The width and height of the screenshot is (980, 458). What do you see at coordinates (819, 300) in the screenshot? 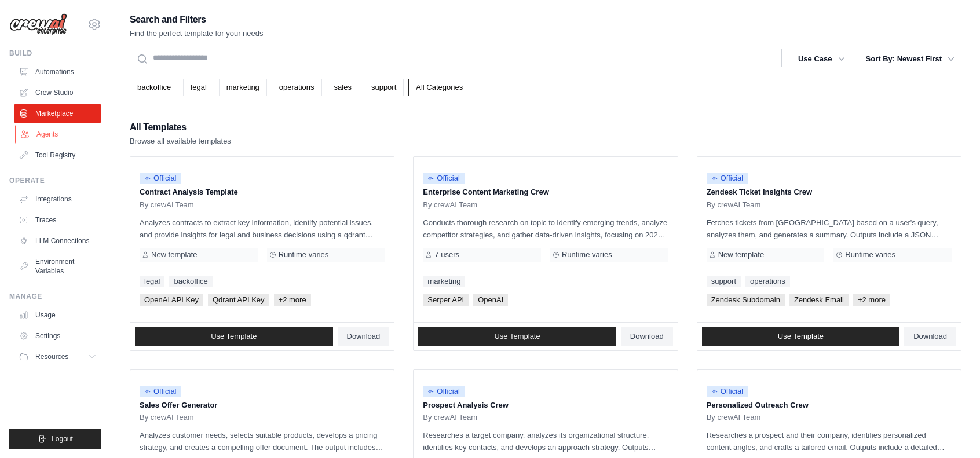
I see `span: Zendesk Email` at bounding box center [819, 300].